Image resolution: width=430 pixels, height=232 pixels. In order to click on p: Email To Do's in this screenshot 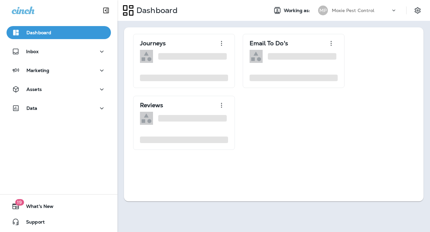, I will do `click(269, 43)`.